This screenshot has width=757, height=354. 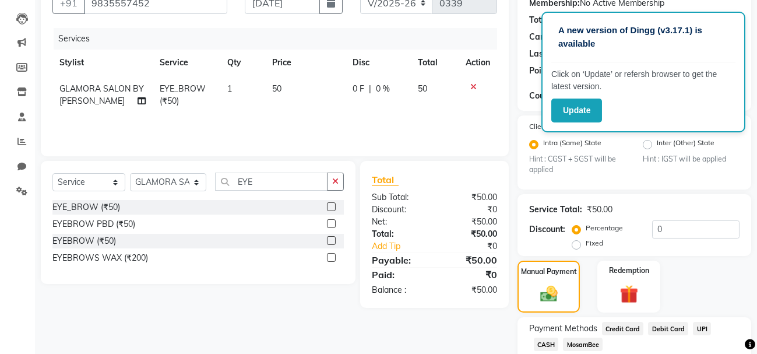 What do you see at coordinates (629, 294) in the screenshot?
I see `img: _gift.svg` at bounding box center [629, 294].